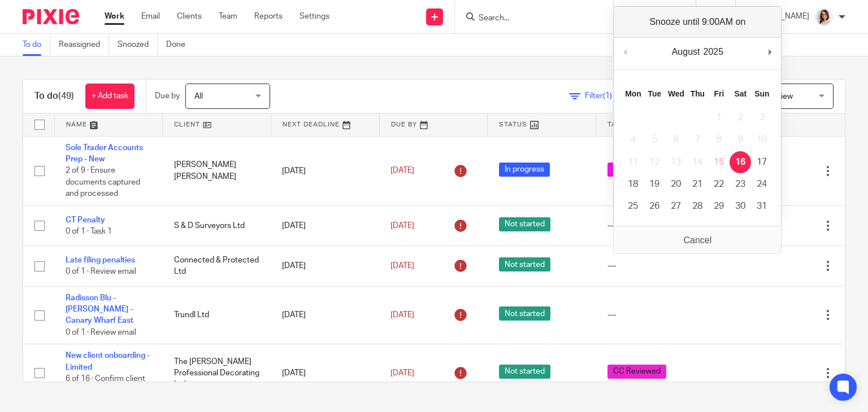 Image resolution: width=868 pixels, height=412 pixels. Describe the element at coordinates (227, 17) in the screenshot. I see `a: Team` at that location.